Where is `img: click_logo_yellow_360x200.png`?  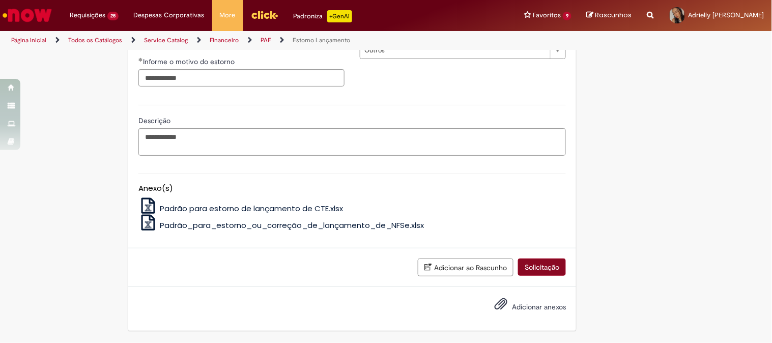
img: click_logo_yellow_360x200.png is located at coordinates (265, 15).